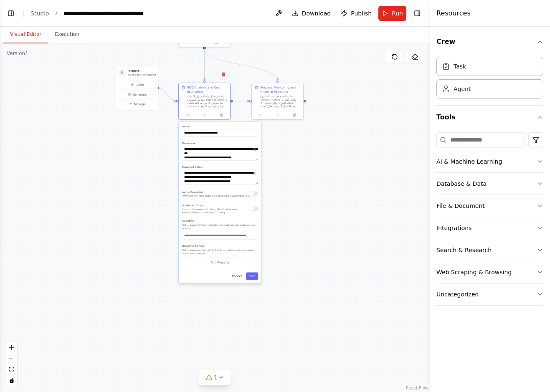 The height and width of the screenshot is (392, 550). Describe the element at coordinates (454, 13) in the screenshot. I see `h4: Resources` at that location.